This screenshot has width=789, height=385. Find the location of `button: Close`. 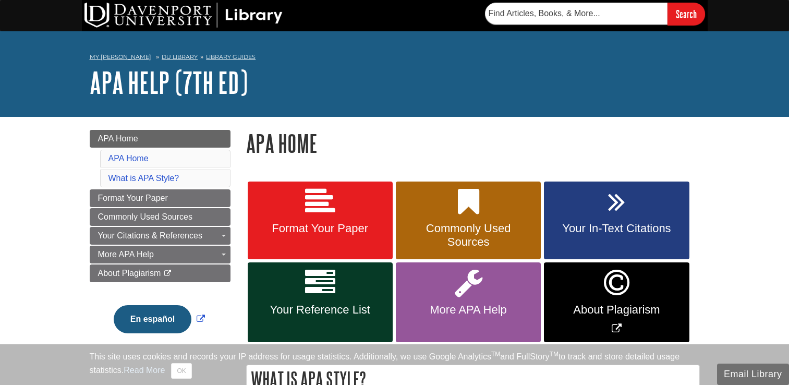

button: Close is located at coordinates (181, 371).